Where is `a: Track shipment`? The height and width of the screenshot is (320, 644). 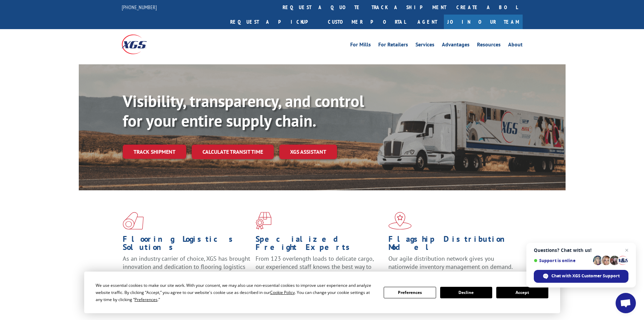
a: Track shipment is located at coordinates (155, 152).